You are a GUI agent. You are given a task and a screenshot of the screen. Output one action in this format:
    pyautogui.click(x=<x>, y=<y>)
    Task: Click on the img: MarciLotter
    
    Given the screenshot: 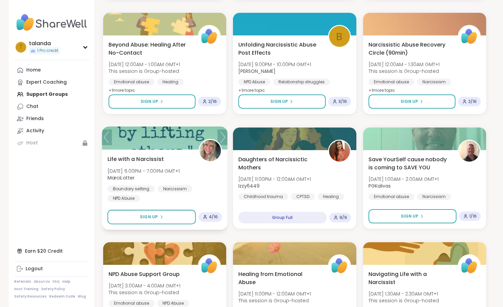 What is the action you would take?
    pyautogui.click(x=210, y=150)
    